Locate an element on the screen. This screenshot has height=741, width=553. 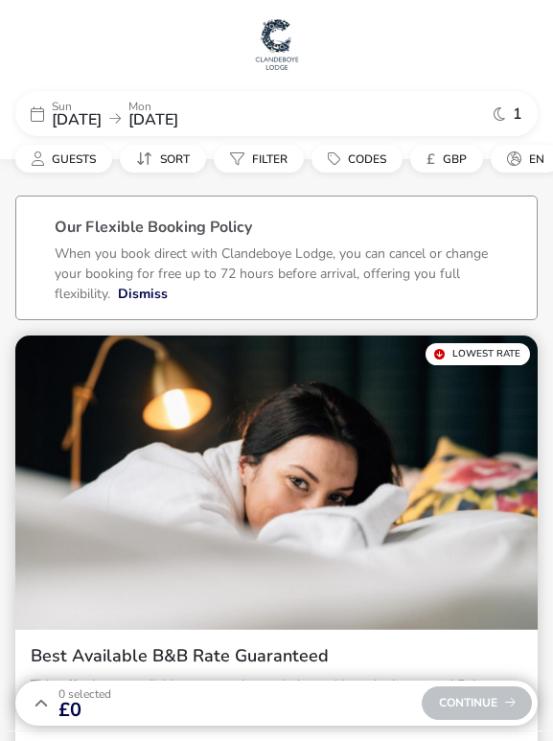
span: Sort is located at coordinates (174, 159).